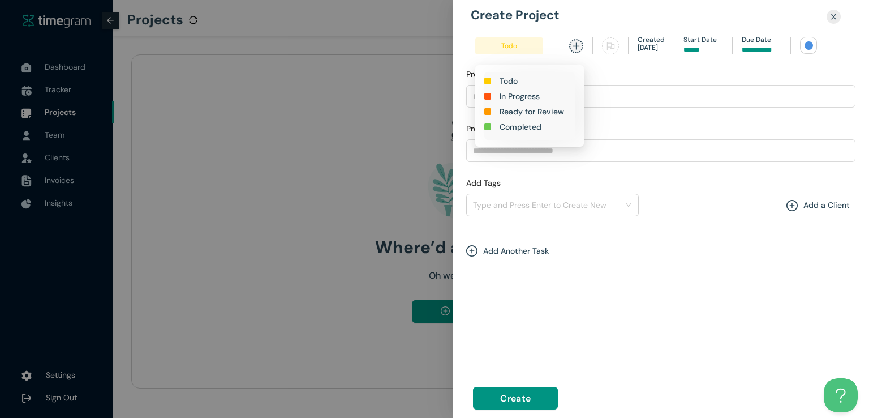 The height and width of the screenshot is (418, 869). Describe the element at coordinates (833, 16) in the screenshot. I see `span: close` at that location.